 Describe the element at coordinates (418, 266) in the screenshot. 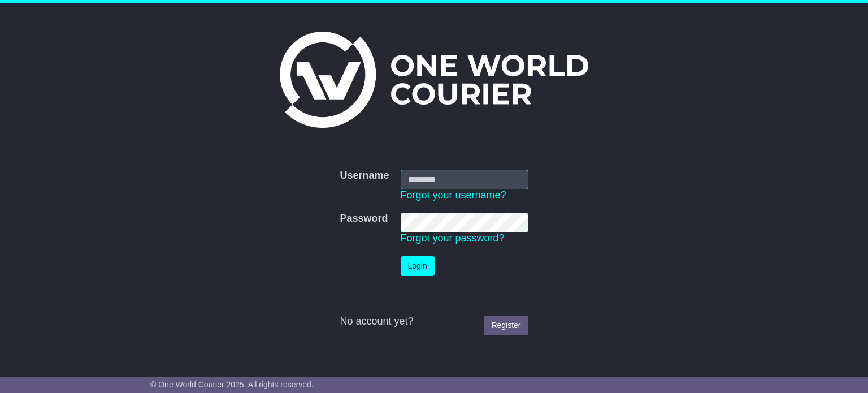

I see `button: Login` at that location.